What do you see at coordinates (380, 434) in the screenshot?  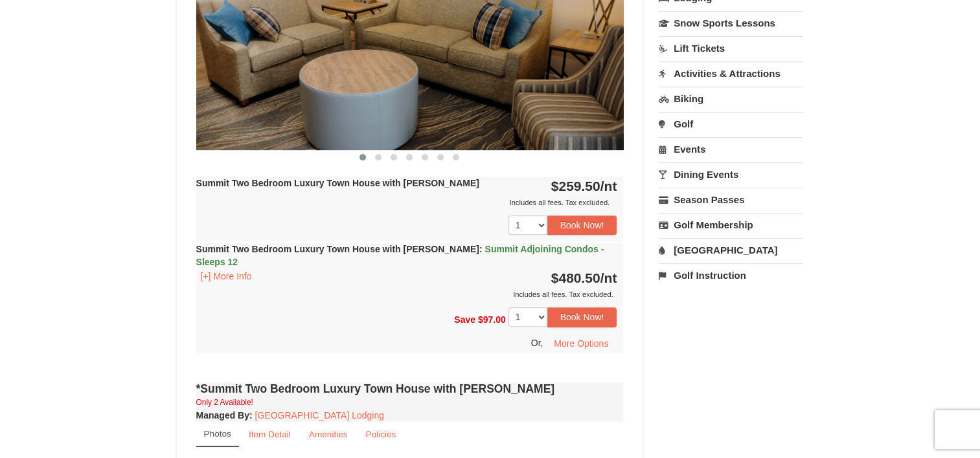 I see `small: Policies` at bounding box center [380, 434].